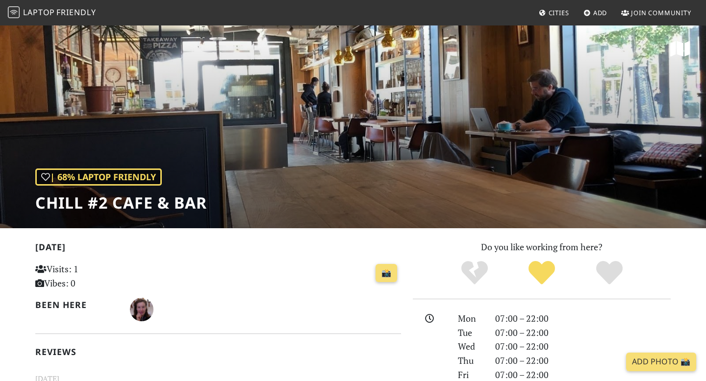 The width and height of the screenshot is (706, 381). I want to click on a: LaptopFriendly LaptopFriendly, so click(52, 13).